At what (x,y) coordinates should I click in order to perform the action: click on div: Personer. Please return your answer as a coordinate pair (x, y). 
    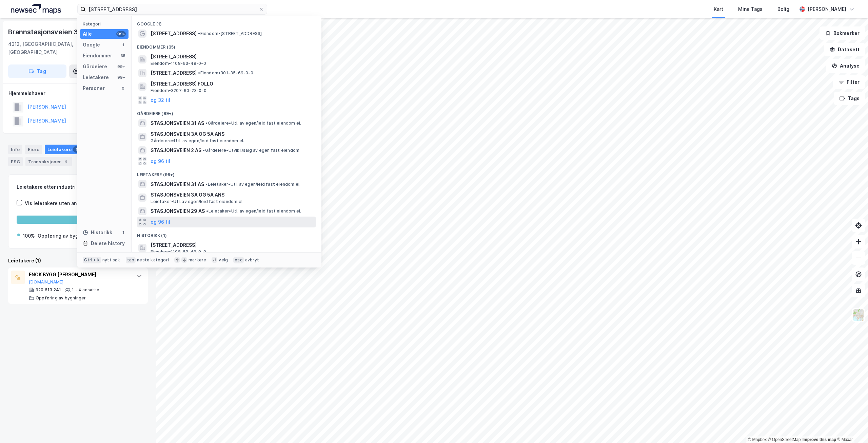
    Looking at the image, I should click on (93, 88).